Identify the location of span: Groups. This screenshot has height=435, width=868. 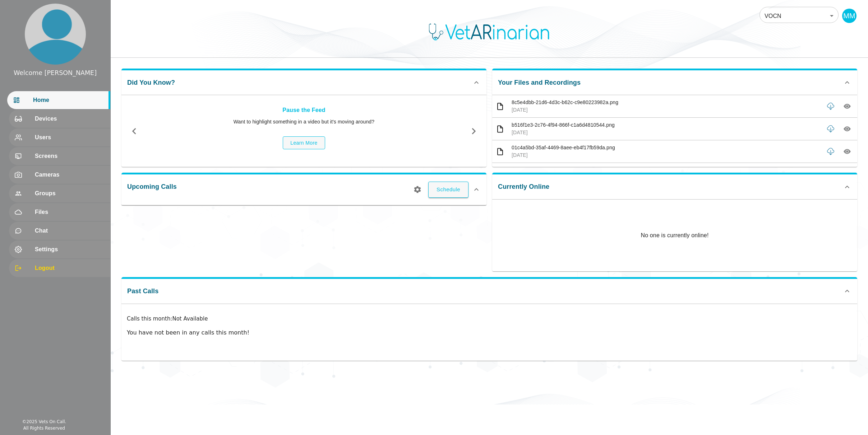
(70, 194).